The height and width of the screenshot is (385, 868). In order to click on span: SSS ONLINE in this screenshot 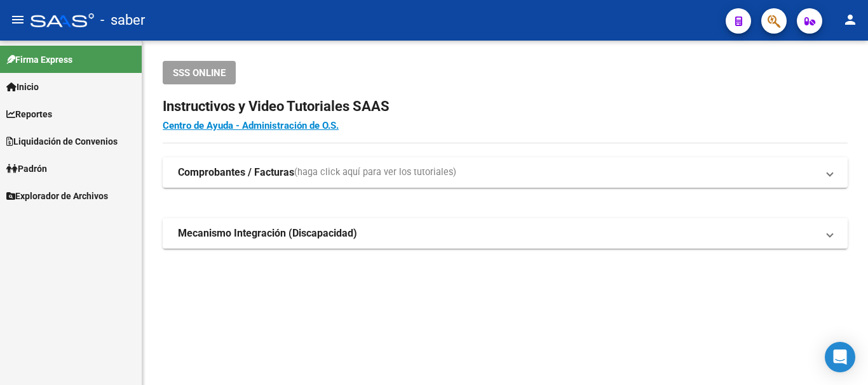, I will do `click(199, 73)`.